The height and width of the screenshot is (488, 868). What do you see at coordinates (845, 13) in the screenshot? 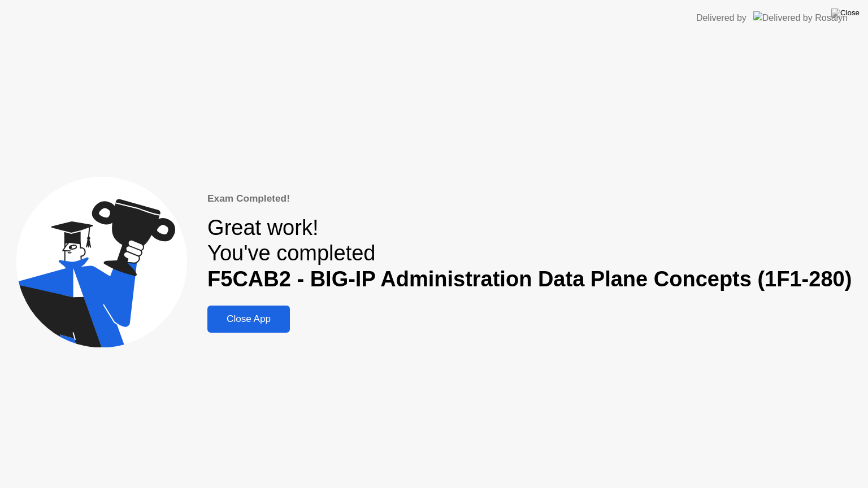
I see `img: Close` at bounding box center [845, 13].